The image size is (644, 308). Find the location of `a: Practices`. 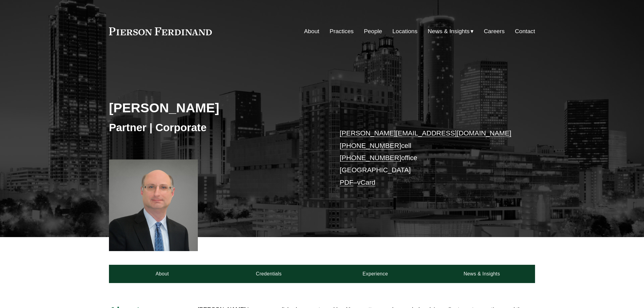

a: Practices is located at coordinates (341, 31).